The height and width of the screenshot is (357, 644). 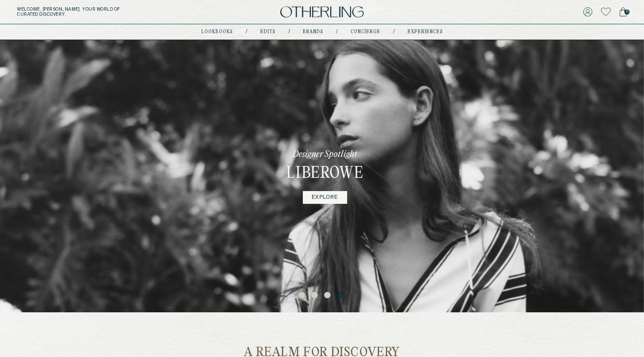 What do you see at coordinates (425, 32) in the screenshot?
I see `a: experiences` at bounding box center [425, 32].